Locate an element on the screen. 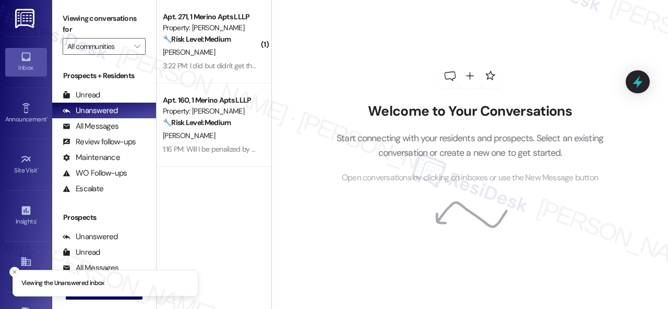 This screenshot has height=309, width=668. div: Review follow-ups is located at coordinates (99, 142).